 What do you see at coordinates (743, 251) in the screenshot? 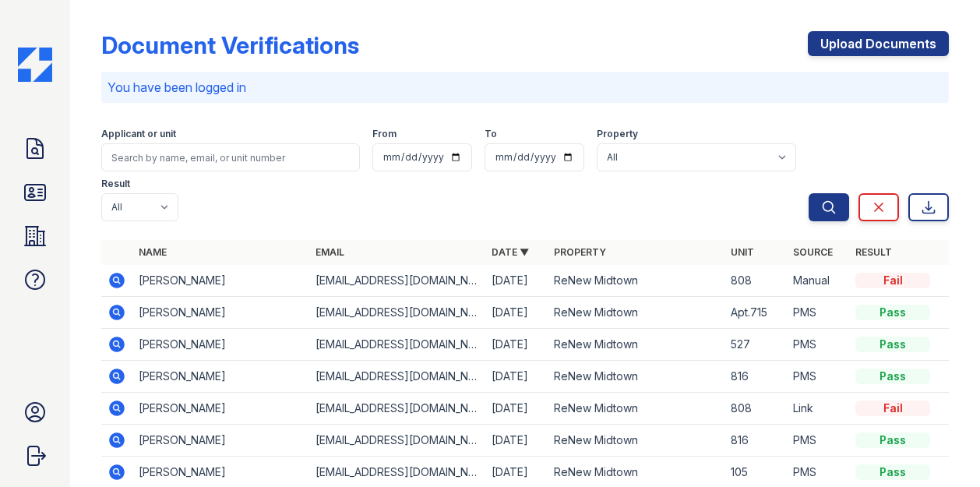
I see `a: Unit` at bounding box center [743, 251].